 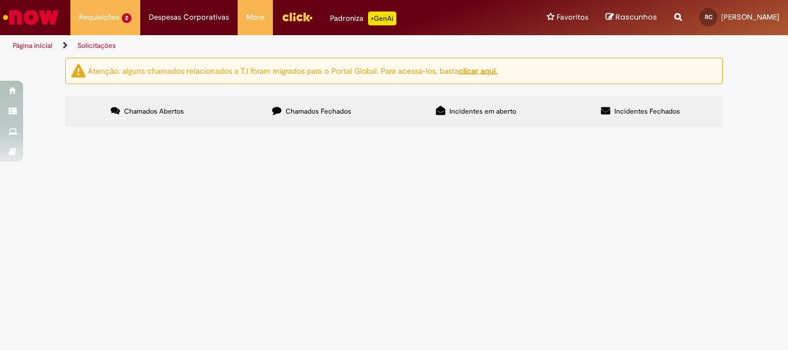 What do you see at coordinates (363, 18) in the screenshot?
I see `div: Padroniza` at bounding box center [363, 18].